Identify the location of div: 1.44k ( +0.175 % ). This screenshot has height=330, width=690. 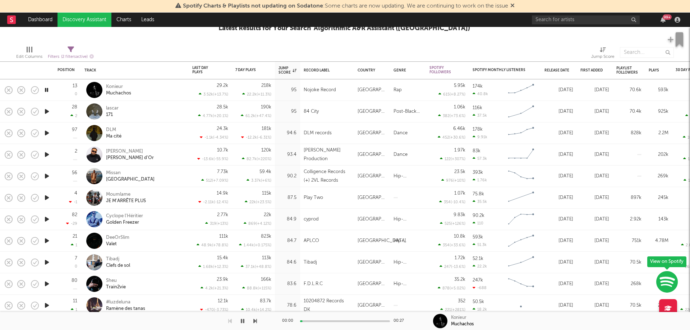
(255, 245).